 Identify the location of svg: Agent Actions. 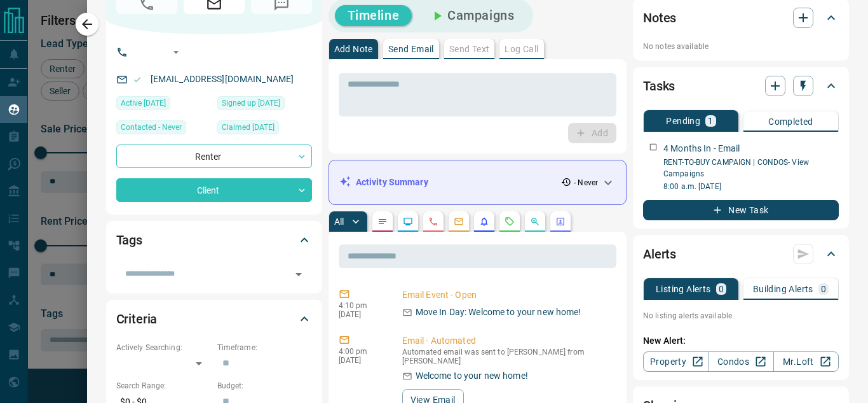
(560, 222).